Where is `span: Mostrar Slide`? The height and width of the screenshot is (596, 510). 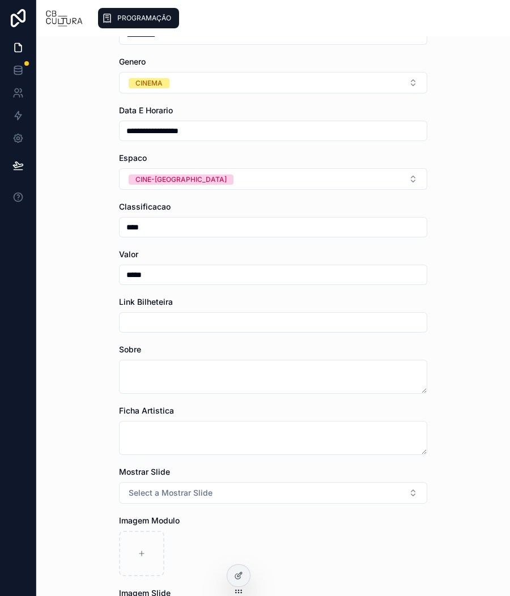
span: Mostrar Slide is located at coordinates (144, 471).